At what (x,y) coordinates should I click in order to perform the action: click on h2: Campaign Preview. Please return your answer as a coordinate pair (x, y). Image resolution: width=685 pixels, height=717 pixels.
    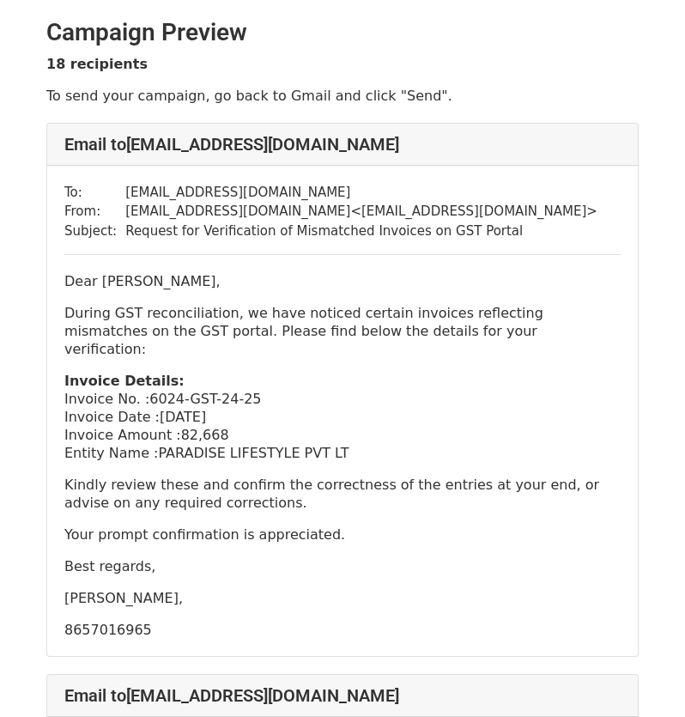
    Looking at the image, I should click on (342, 33).